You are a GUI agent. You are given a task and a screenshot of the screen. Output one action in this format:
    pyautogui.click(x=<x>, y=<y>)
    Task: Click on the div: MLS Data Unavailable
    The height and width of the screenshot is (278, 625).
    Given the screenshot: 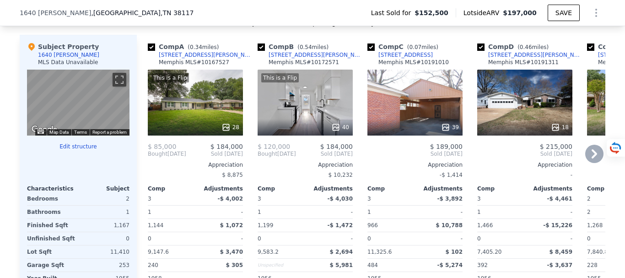 What is the action you would take?
    pyautogui.click(x=68, y=62)
    